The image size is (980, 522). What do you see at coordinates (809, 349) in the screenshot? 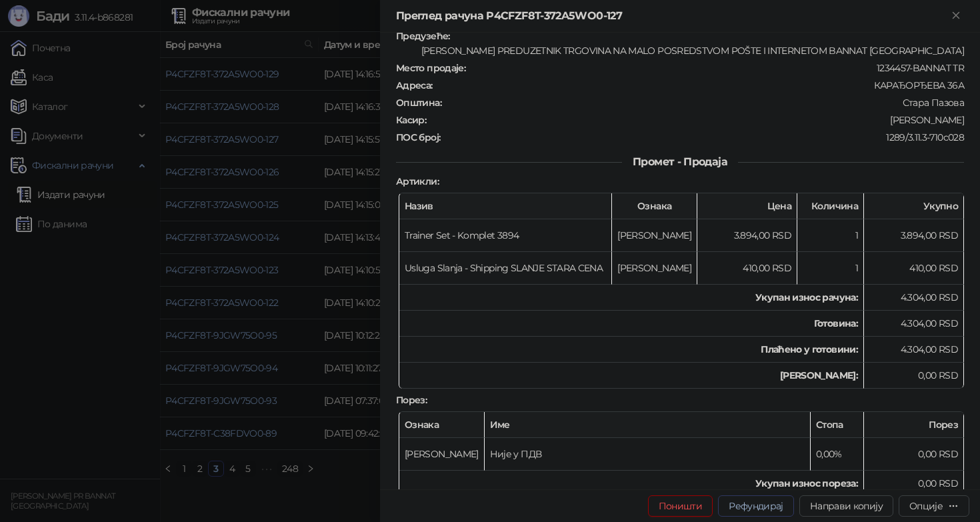
I see `strong: Плаћено у готовини:` at bounding box center [809, 349].